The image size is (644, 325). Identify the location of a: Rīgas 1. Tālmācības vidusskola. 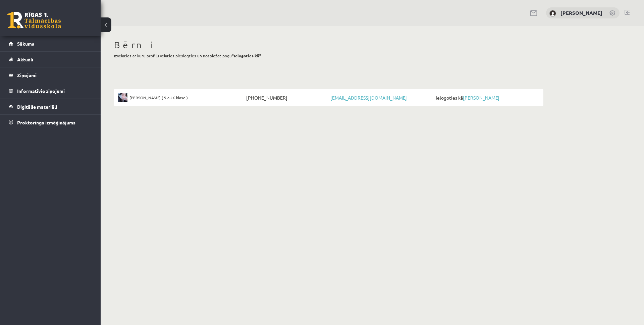
(34, 20).